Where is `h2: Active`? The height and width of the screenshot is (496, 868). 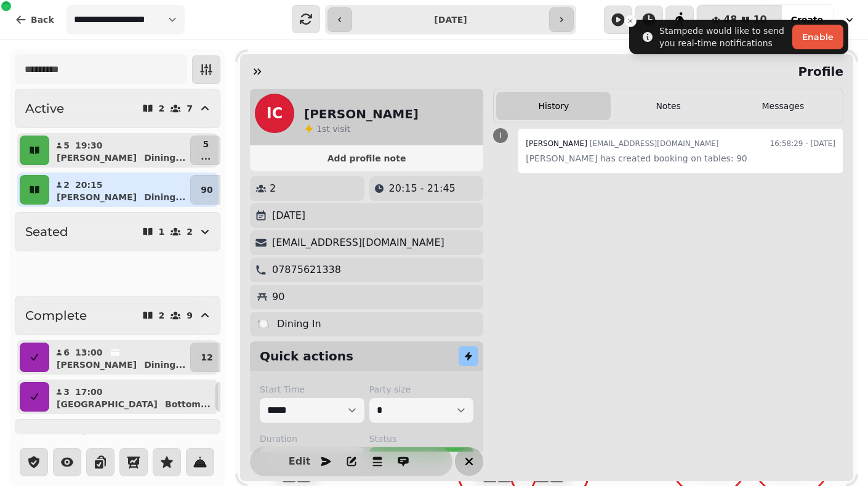
h2: Active is located at coordinates (44, 108).